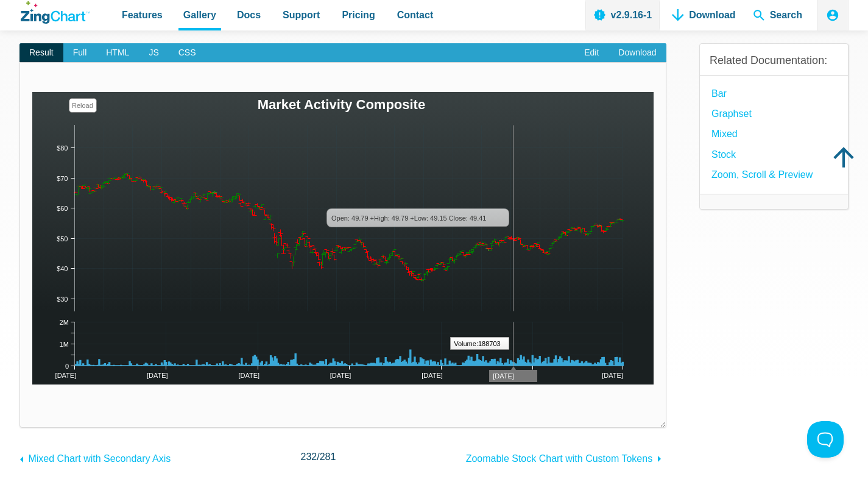 Image resolution: width=868 pixels, height=482 pixels. Describe the element at coordinates (117, 53) in the screenshot. I see `span: HTML` at that location.